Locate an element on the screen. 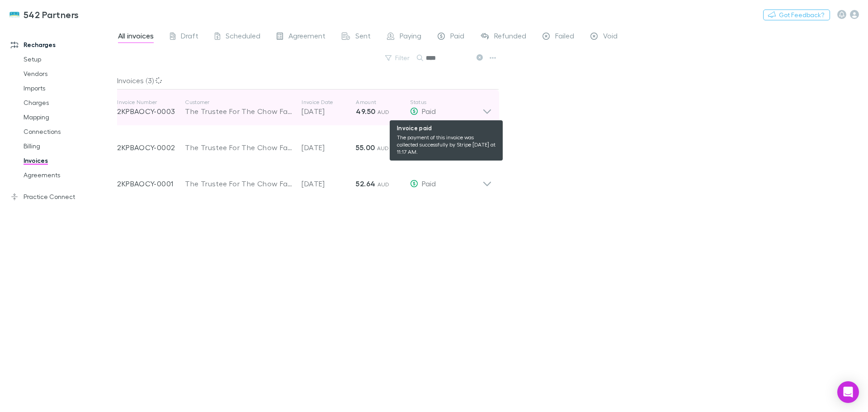  span: All invoices is located at coordinates (136, 37).